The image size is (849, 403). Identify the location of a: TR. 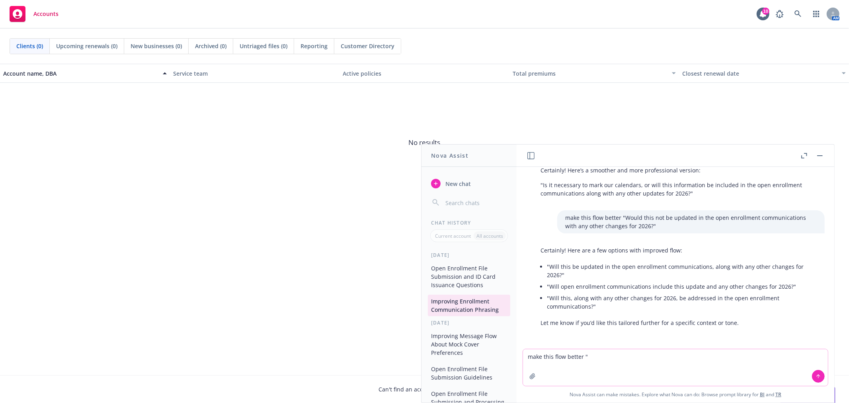
(778, 394).